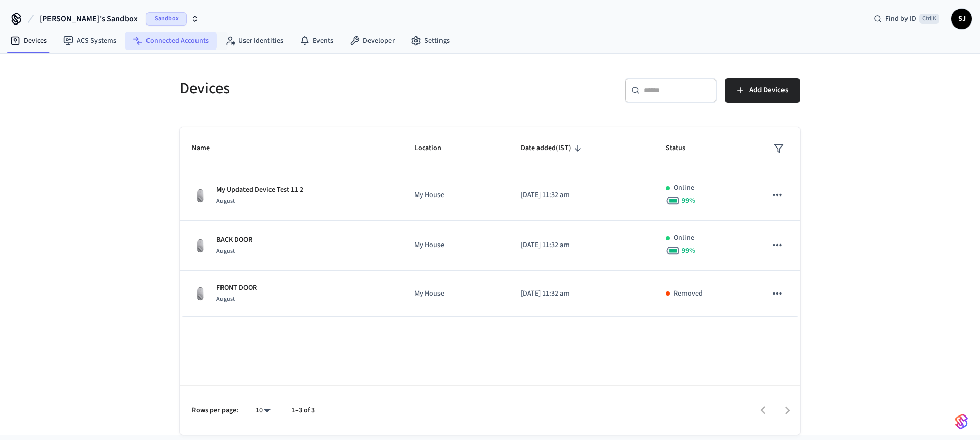  I want to click on p: FRONT DOOR, so click(237, 288).